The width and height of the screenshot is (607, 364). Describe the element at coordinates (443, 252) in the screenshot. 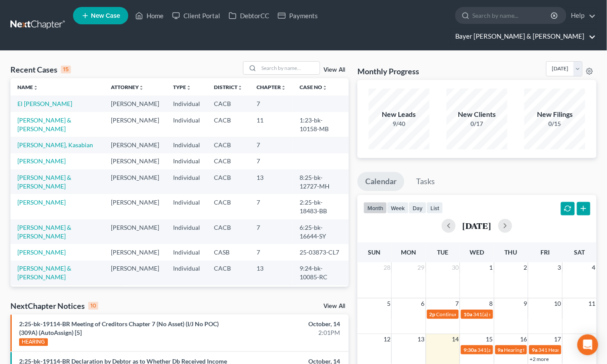

I see `span: Tue` at that location.